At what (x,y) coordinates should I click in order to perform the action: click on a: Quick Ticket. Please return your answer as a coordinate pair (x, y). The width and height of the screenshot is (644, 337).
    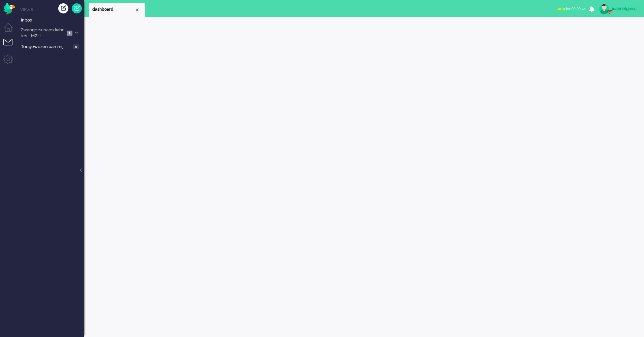
    Looking at the image, I should click on (77, 8).